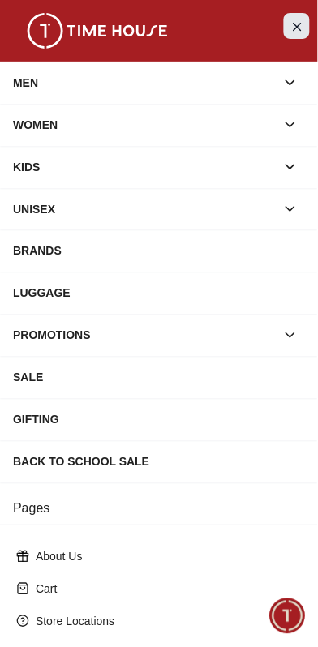 This screenshot has height=647, width=318. I want to click on div: MEN, so click(144, 83).